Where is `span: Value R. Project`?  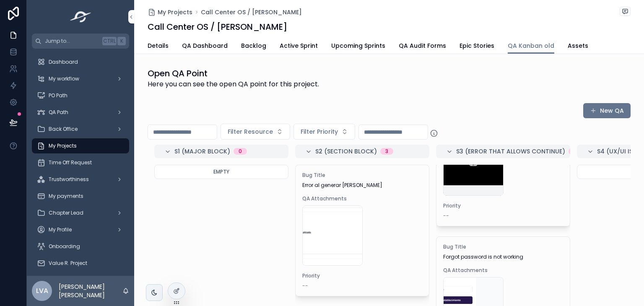 span: Value R. Project is located at coordinates (68, 263).